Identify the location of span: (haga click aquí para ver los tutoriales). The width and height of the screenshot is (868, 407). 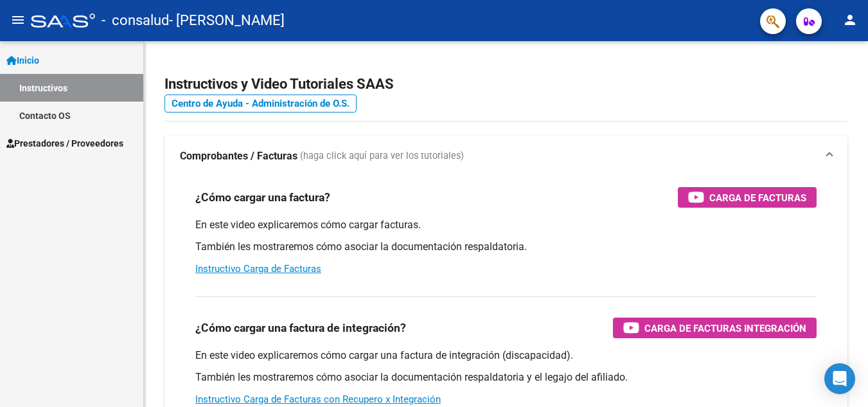
(382, 156).